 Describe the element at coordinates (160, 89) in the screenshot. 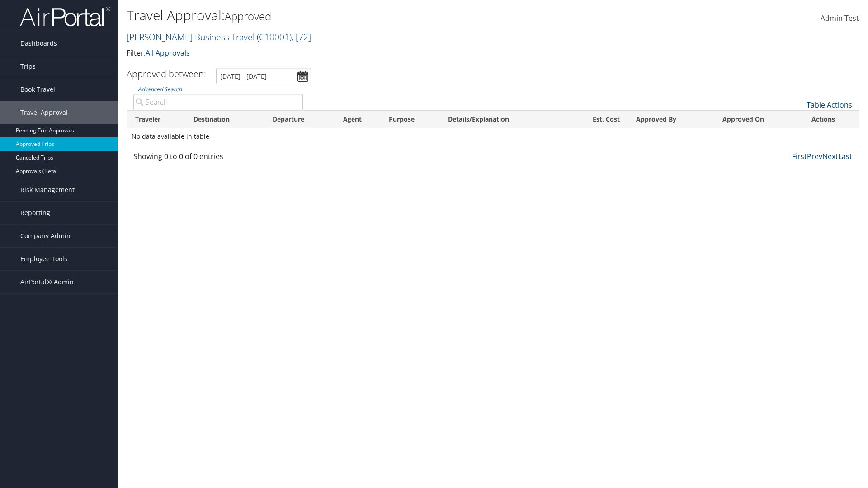

I see `a: Advanced Search` at that location.